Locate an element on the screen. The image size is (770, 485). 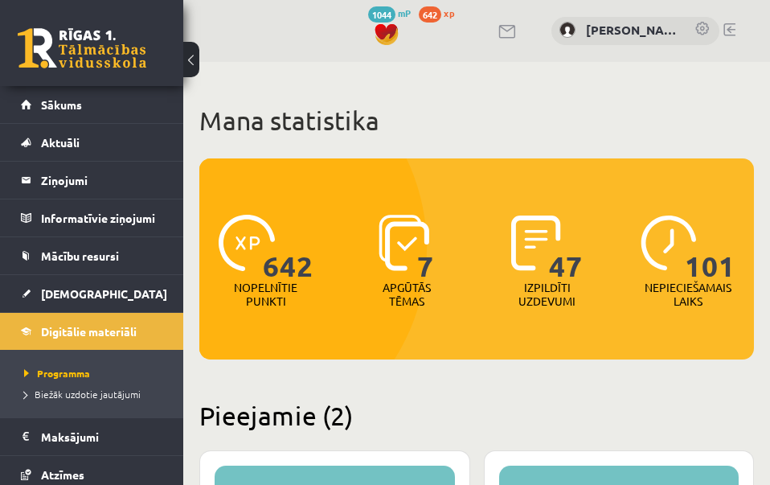
a: Sākums is located at coordinates (92, 105).